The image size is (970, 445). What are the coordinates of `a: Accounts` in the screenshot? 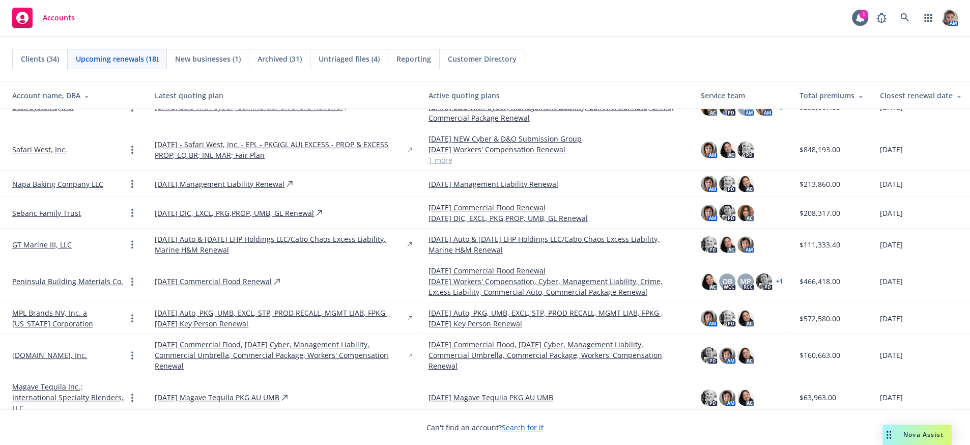 It's located at (43, 18).